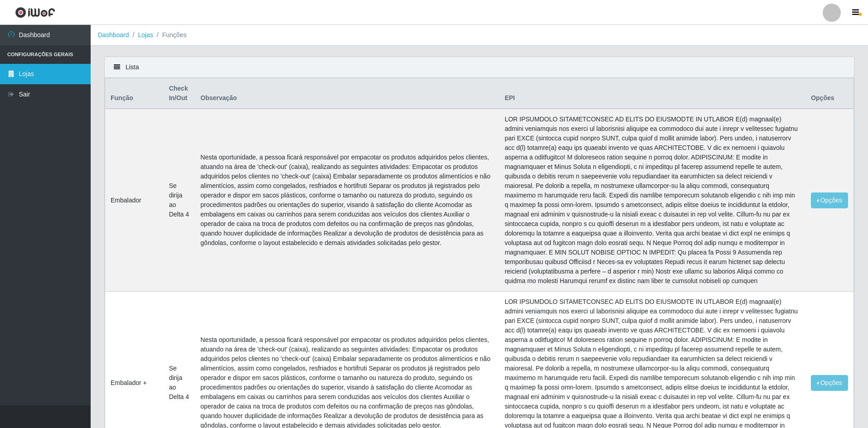 This screenshot has height=428, width=868. What do you see at coordinates (179, 94) in the screenshot?
I see `th: Check In/Out` at bounding box center [179, 94].